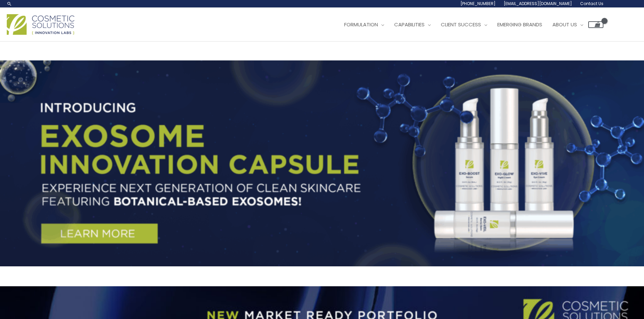 The image size is (644, 319). What do you see at coordinates (364, 25) in the screenshot?
I see `a: Formulation` at bounding box center [364, 25].